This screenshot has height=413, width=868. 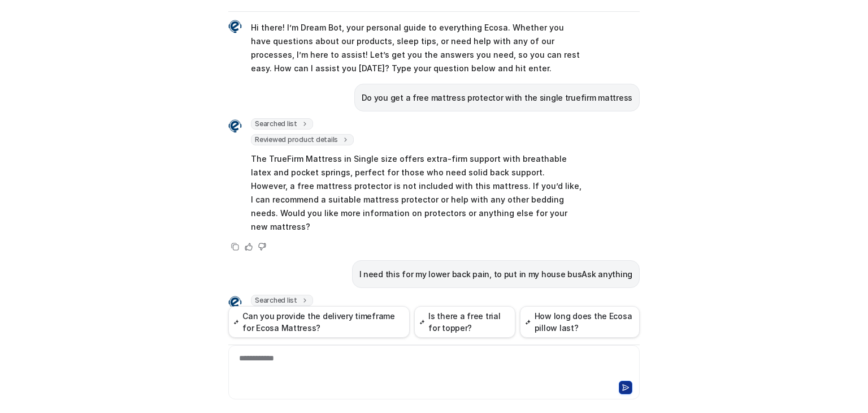 What do you see at coordinates (416, 48) in the screenshot?
I see `p: Hi there! I’m Dream Bot, your personal guide to everything Ecosa. Whether you have questions abou...` at bounding box center [416, 48].